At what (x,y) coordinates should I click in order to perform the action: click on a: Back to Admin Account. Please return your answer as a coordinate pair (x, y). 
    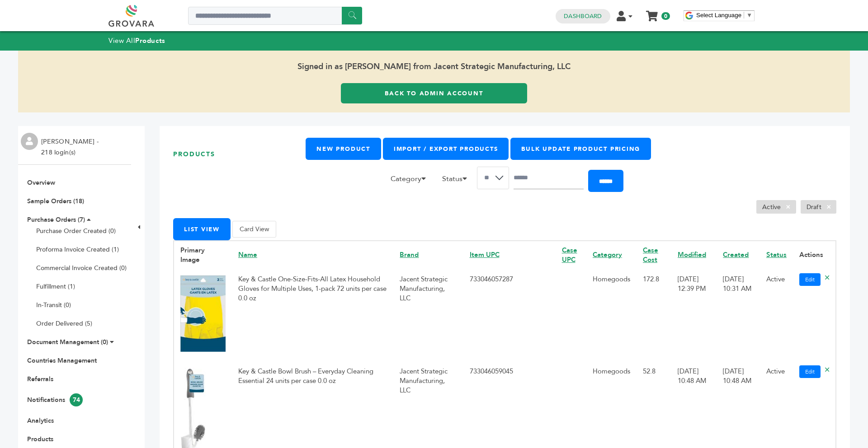
    Looking at the image, I should click on (434, 93).